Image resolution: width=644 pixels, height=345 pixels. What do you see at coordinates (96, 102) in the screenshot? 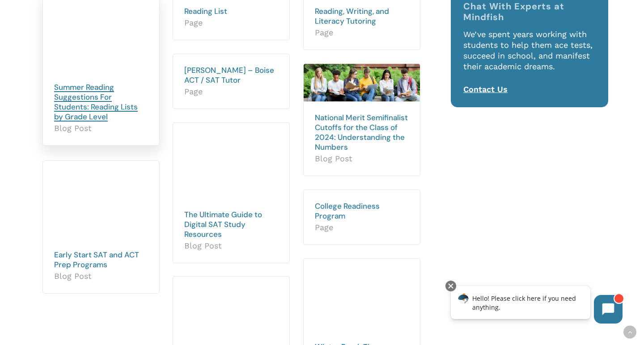
I see `a: Summer Reading Suggestions For Students: Reading Lists by Grade Level` at bounding box center [96, 102].